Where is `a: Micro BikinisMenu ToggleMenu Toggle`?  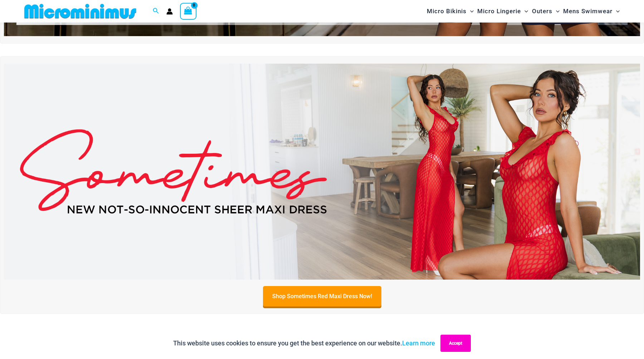 a: Micro BikinisMenu ToggleMenu Toggle is located at coordinates (450, 11).